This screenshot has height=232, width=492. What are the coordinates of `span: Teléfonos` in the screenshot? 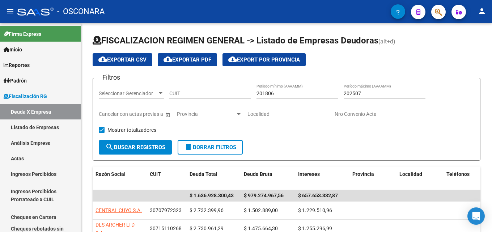 It's located at (458, 174).